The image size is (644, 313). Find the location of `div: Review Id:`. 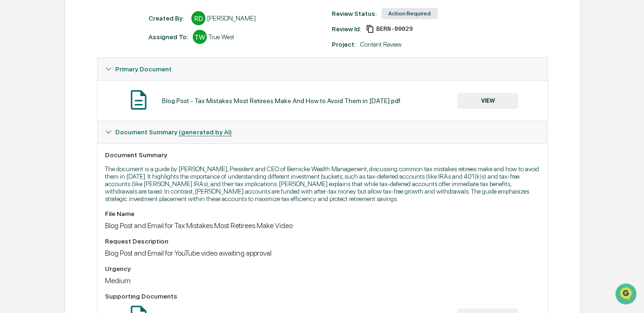

div: Review Id: is located at coordinates (346, 29).